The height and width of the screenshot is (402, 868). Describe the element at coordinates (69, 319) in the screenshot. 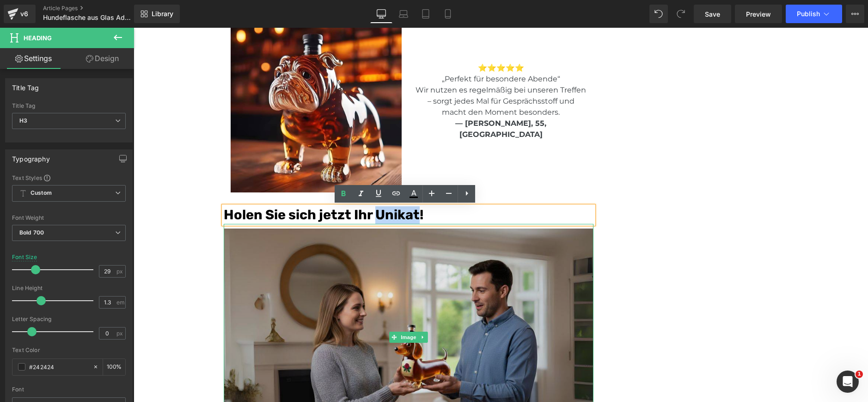

I see `div: Letter Spacing` at that location.